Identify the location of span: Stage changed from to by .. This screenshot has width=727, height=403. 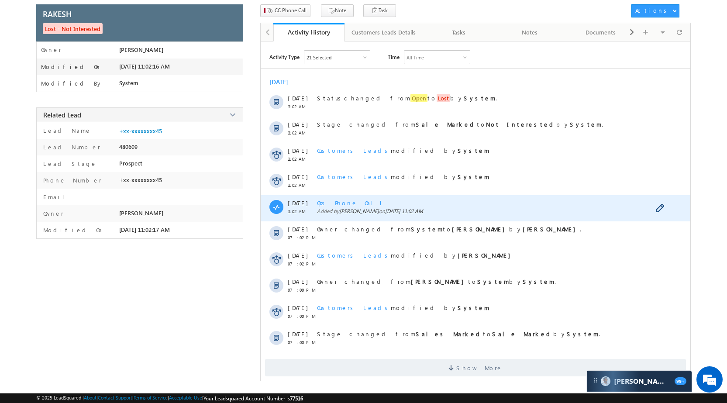
(460, 124).